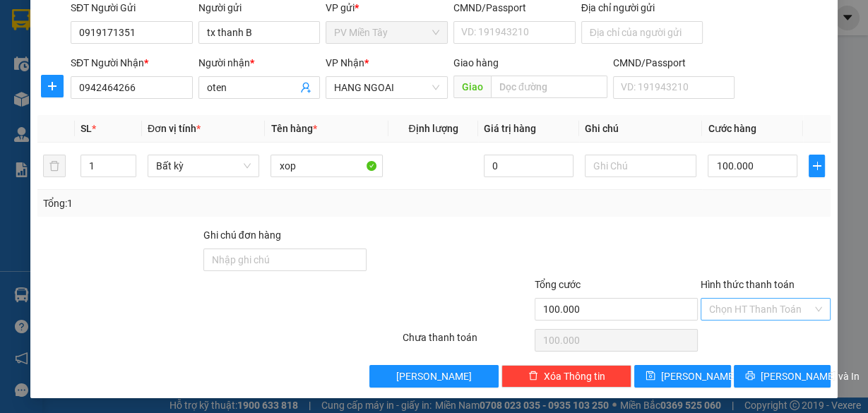 The image size is (868, 413). What do you see at coordinates (510, 129) in the screenshot?
I see `span: Giá trị hàng` at bounding box center [510, 129].